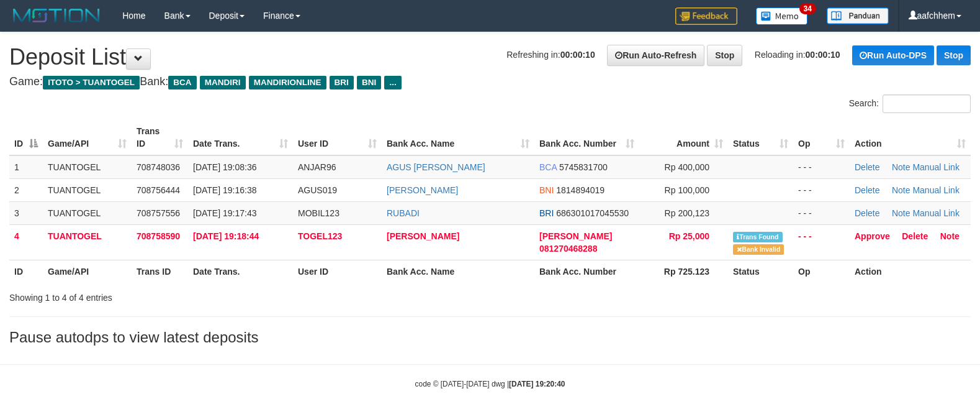  Describe the element at coordinates (159, 137) in the screenshot. I see `th: Trans ID: activate to sort column ascending` at that location.